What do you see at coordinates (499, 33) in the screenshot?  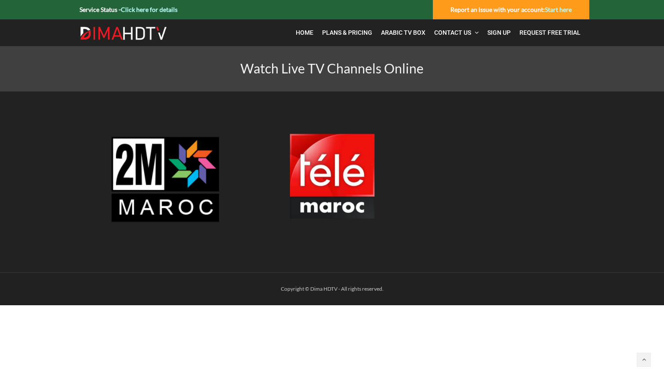 I see `a: Sign Up` at bounding box center [499, 33].